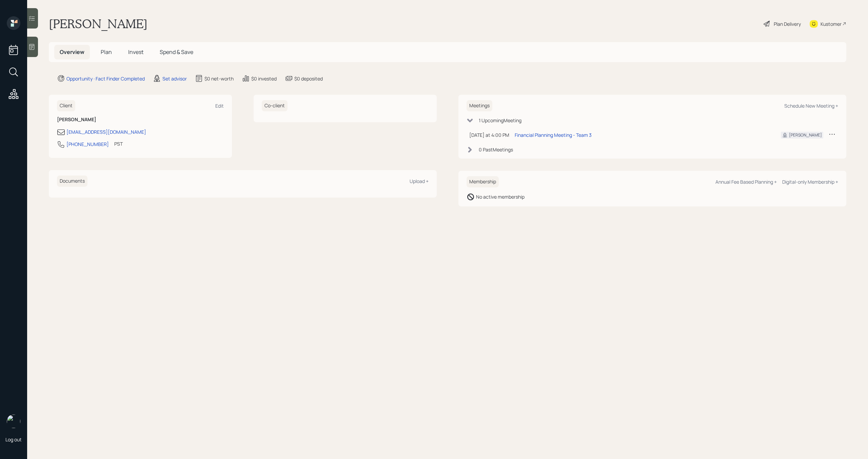  Describe the element at coordinates (66, 106) in the screenshot. I see `h6: Client` at that location.